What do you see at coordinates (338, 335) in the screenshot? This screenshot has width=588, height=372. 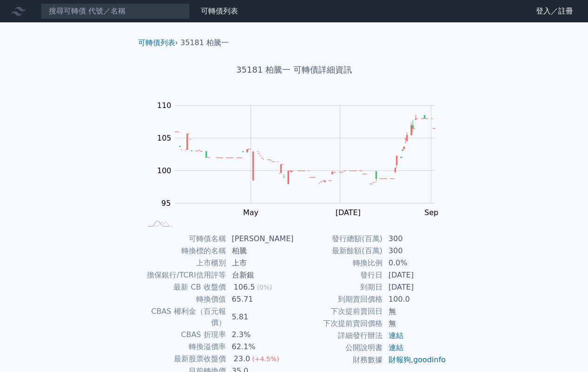 I see `td: 詳細發行辦法` at bounding box center [338, 335].